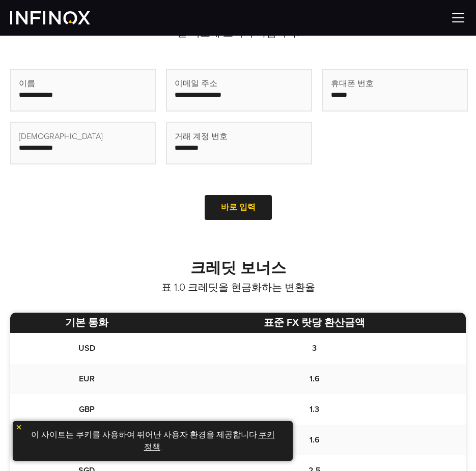 This screenshot has width=476, height=471. I want to click on span: 휴대폰 번호, so click(352, 84).